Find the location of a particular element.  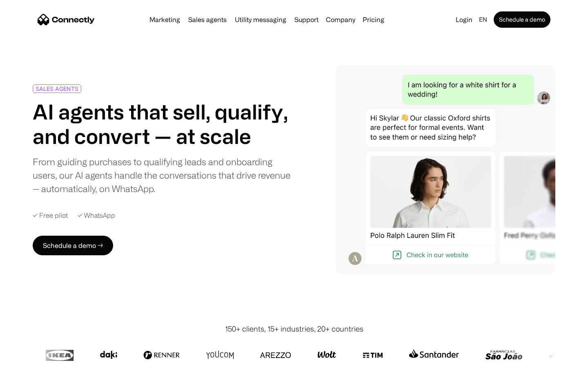

a: Support is located at coordinates (306, 20).